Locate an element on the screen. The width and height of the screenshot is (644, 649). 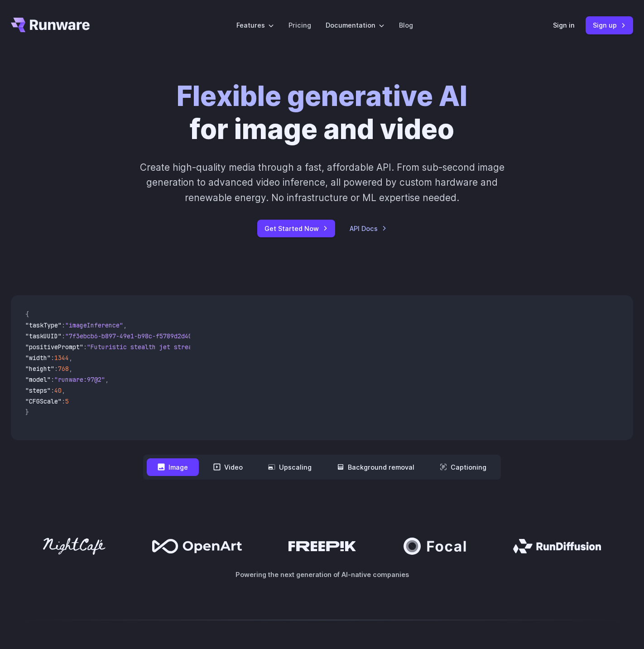
button: Background removal is located at coordinates (375, 467).